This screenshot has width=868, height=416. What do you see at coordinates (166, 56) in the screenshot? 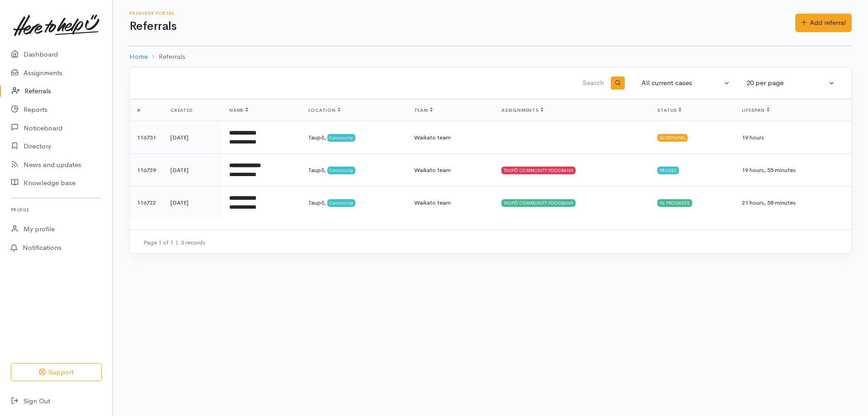
I see `li: Referrals` at bounding box center [166, 56].